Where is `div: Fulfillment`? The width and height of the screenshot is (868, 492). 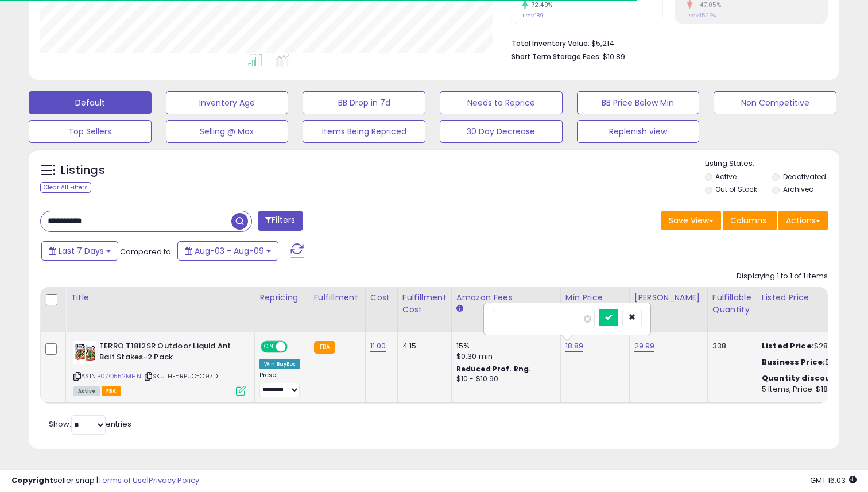 div: Fulfillment is located at coordinates (337, 298).